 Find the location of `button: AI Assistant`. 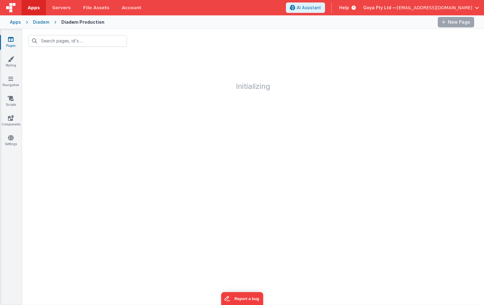

button: AI Assistant is located at coordinates (305, 8).